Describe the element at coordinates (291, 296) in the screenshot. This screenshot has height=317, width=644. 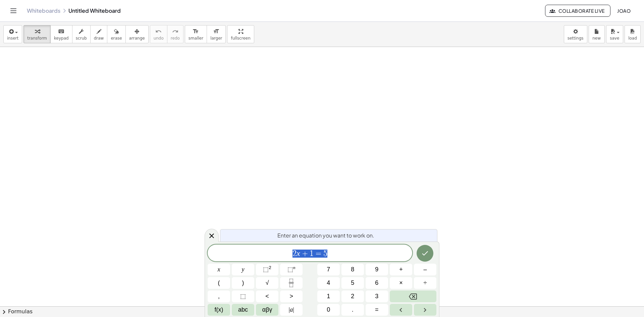
I see `button: Greater than` at that location.